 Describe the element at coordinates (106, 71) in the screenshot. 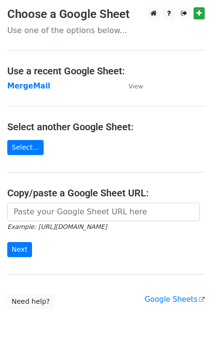

I see `h4: Use a recent Google Sheet:` at that location.